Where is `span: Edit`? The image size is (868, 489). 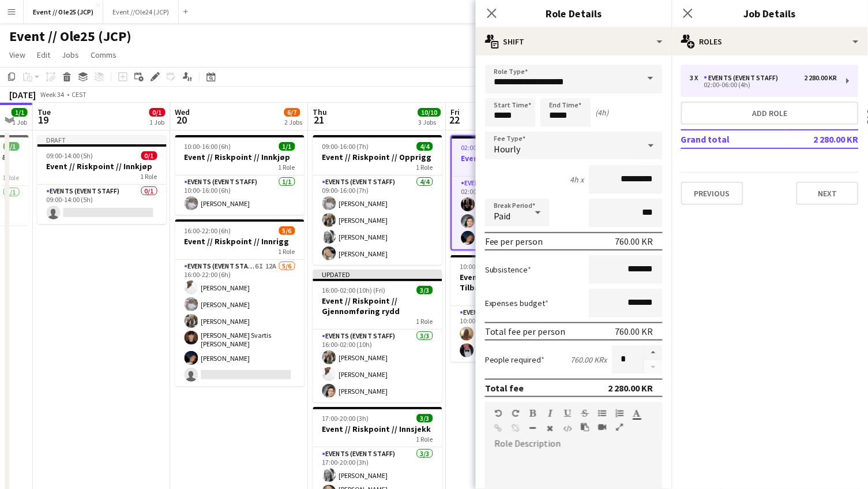
span: Edit is located at coordinates (43, 55).